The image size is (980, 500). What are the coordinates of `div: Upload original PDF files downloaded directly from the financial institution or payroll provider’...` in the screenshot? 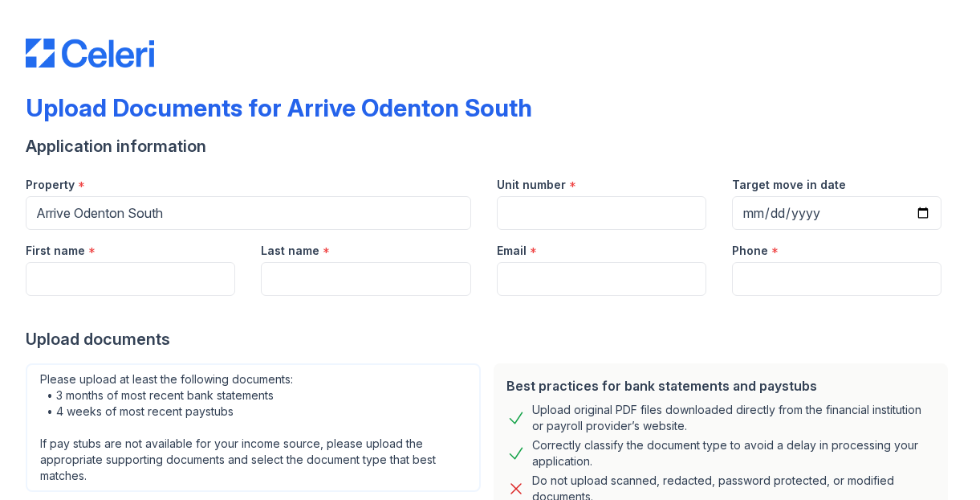 It's located at (734, 417).